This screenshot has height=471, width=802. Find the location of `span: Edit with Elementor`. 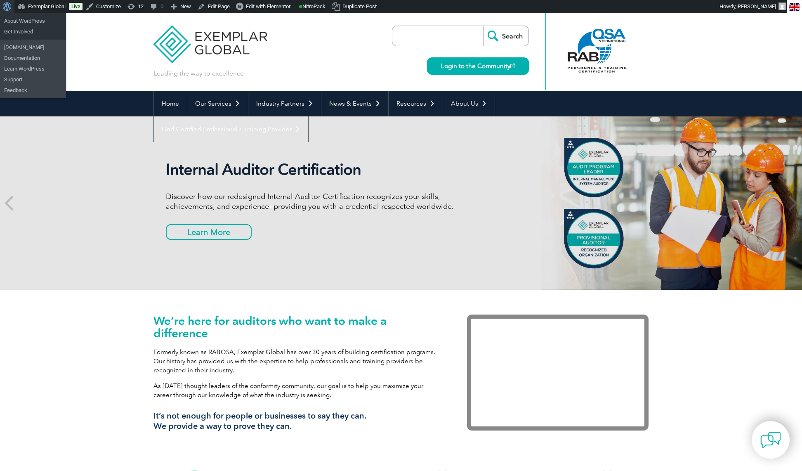

span: Edit with Elementor is located at coordinates (268, 6).